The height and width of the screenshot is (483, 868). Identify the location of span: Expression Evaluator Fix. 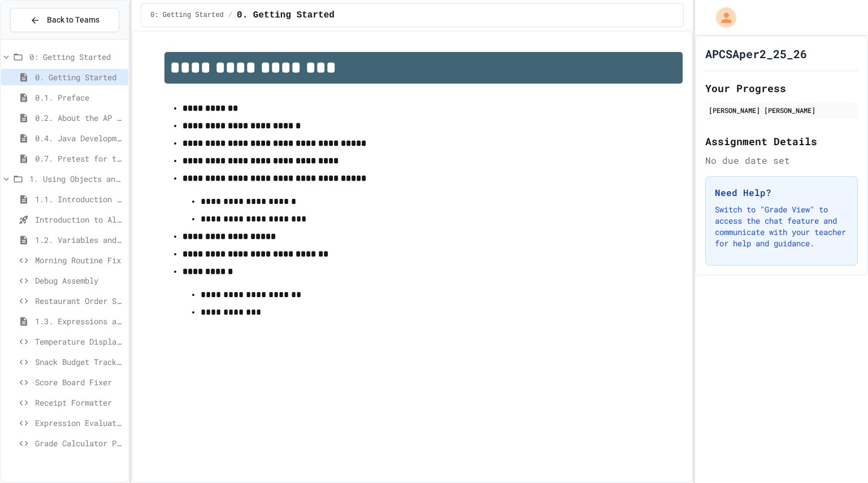
(79, 423).